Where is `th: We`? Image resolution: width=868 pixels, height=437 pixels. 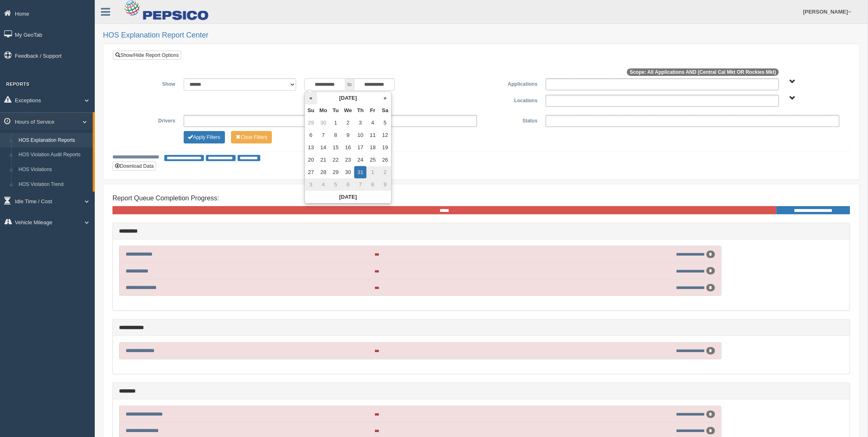 th: We is located at coordinates (348, 110).